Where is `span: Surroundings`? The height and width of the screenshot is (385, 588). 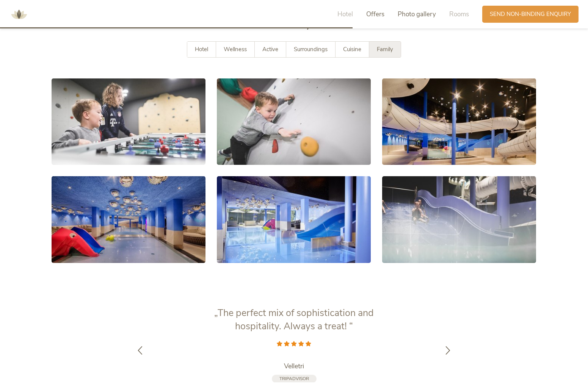 span: Surroundings is located at coordinates (310, 49).